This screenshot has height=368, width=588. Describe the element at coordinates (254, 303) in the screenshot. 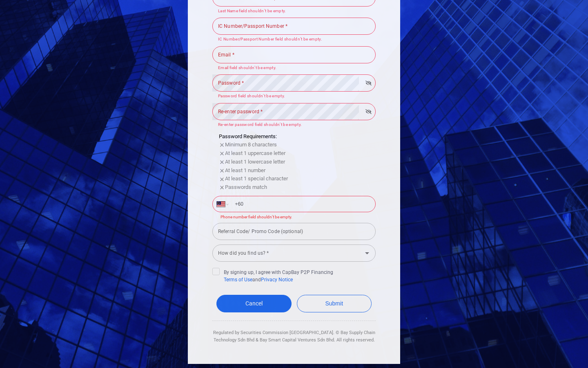

I see `a: Cancel` at that location.